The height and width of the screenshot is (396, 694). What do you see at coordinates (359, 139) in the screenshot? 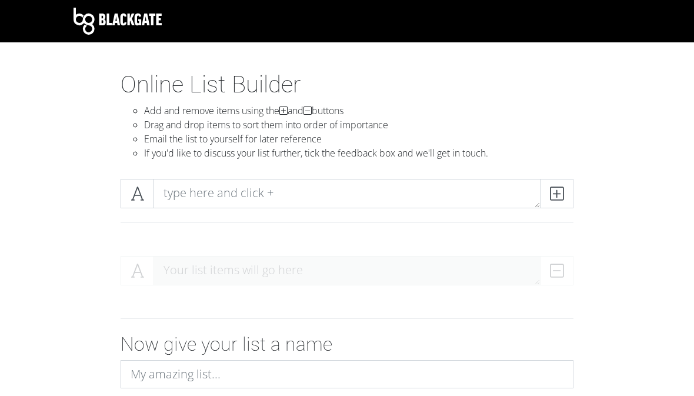
I see `li: Email the list to yourself for later reference` at bounding box center [359, 139].